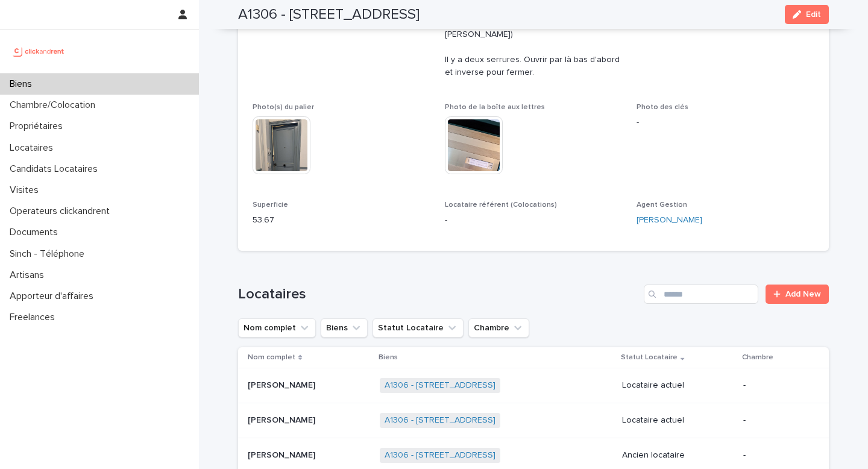  What do you see at coordinates (34, 317) in the screenshot?
I see `p: Freelances` at bounding box center [34, 317].